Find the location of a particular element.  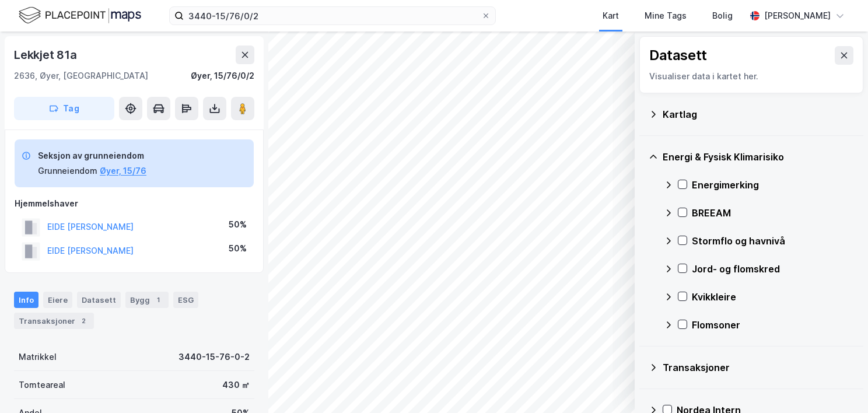

div: Visualiser data i kartet her. is located at coordinates (751, 76).